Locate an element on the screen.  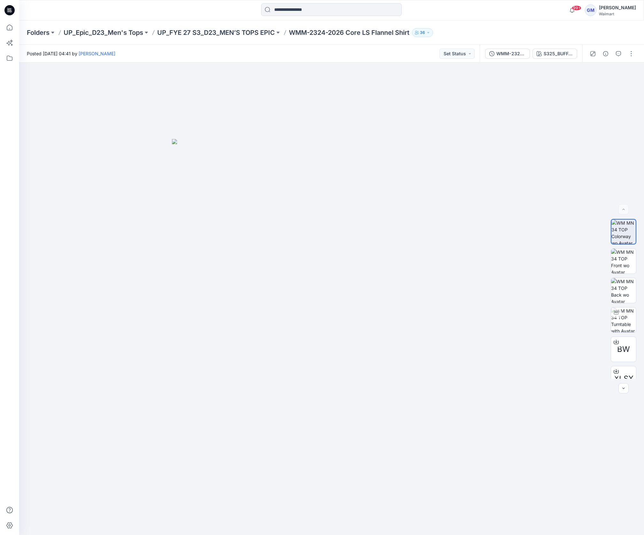
a: Folders is located at coordinates (38, 33).